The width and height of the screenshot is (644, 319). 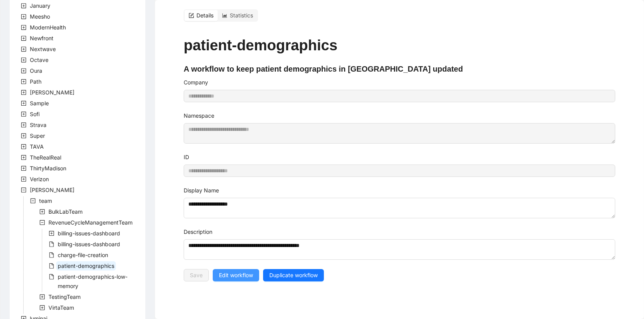 What do you see at coordinates (187, 157) in the screenshot?
I see `label: ID` at bounding box center [187, 157].